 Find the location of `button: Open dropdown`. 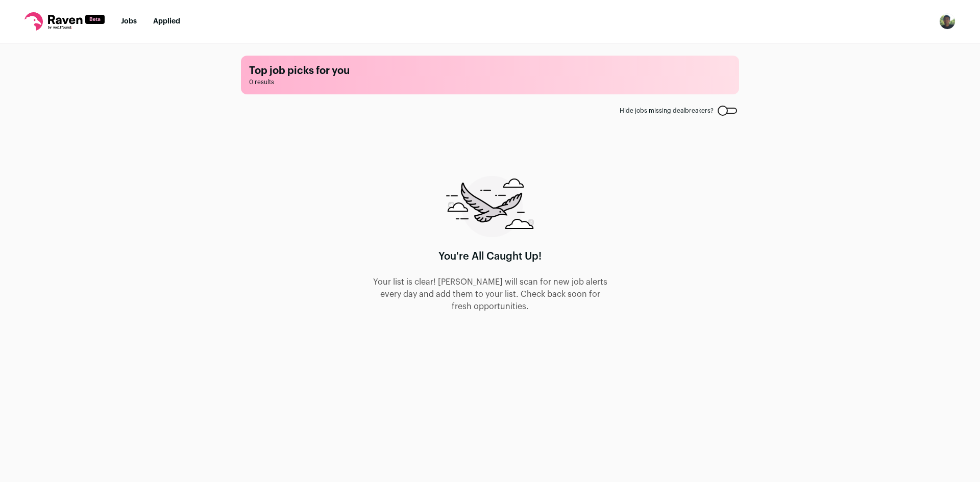

button: Open dropdown is located at coordinates (947, 21).